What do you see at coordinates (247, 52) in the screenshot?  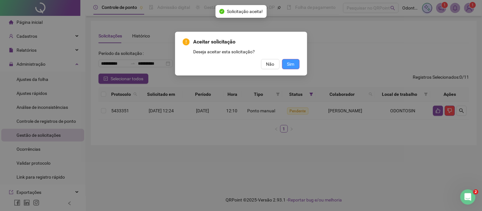 I see `div: Deseja aceitar esta solicitação?` at bounding box center [247, 52].